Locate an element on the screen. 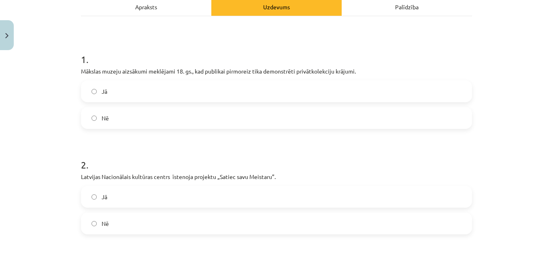 This screenshot has height=259, width=553. h1: 2 . is located at coordinates (276, 158).